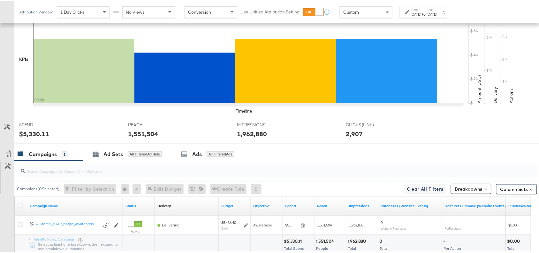 Image resolution: width=539 pixels, height=253 pixels. I want to click on span: $0.00, so click(513, 224).